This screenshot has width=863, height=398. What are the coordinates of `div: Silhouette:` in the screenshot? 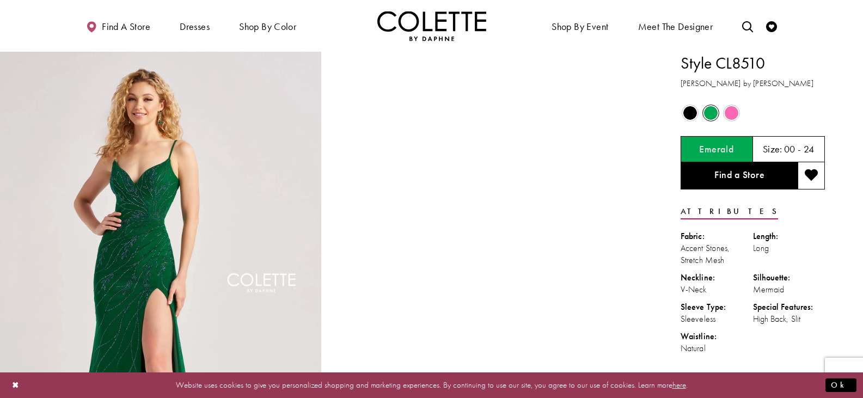 It's located at (789, 278).